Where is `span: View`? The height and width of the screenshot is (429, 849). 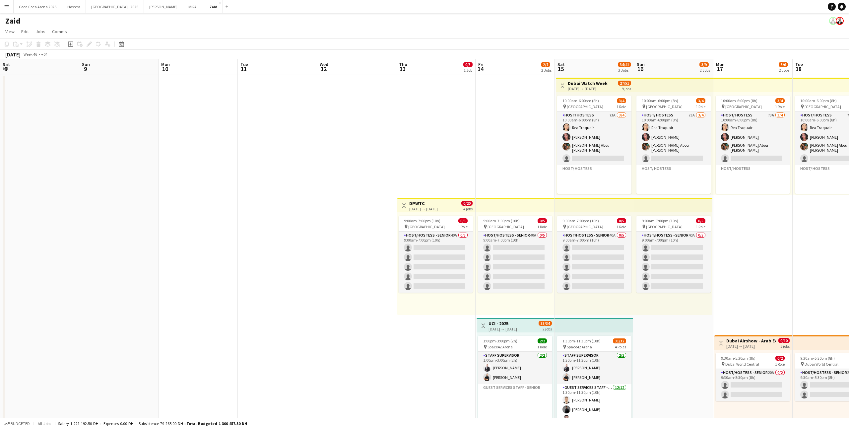
span: View is located at coordinates (10, 31).